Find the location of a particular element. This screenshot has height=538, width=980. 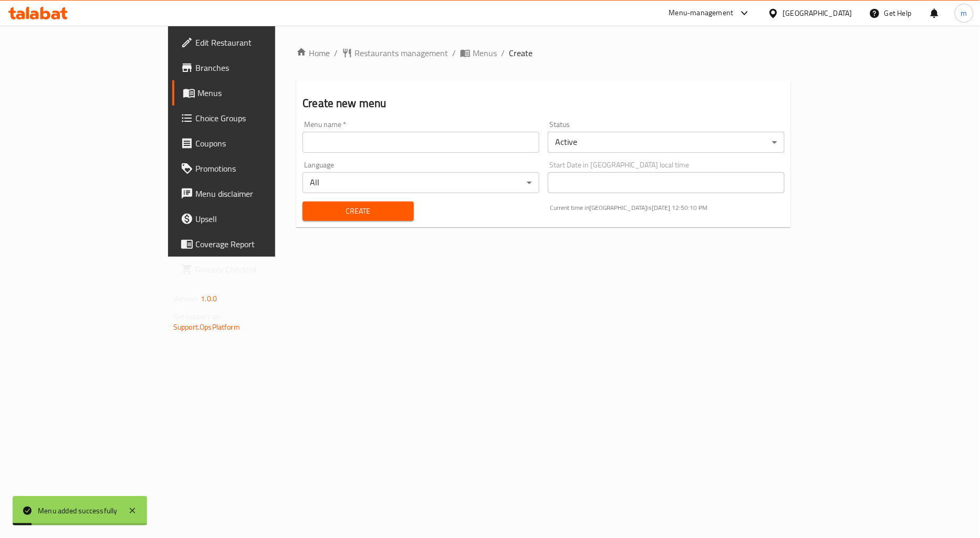

span: Version: is located at coordinates (186, 299).